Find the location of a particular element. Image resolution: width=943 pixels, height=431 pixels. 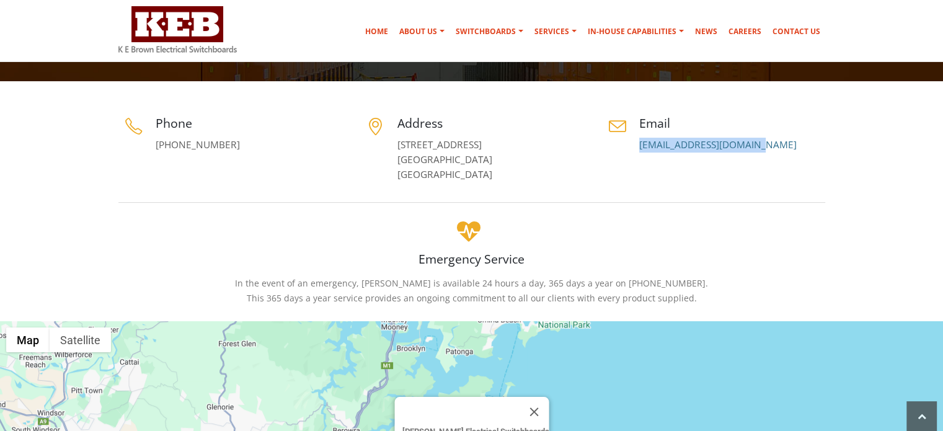

button: Close is located at coordinates (534, 412).